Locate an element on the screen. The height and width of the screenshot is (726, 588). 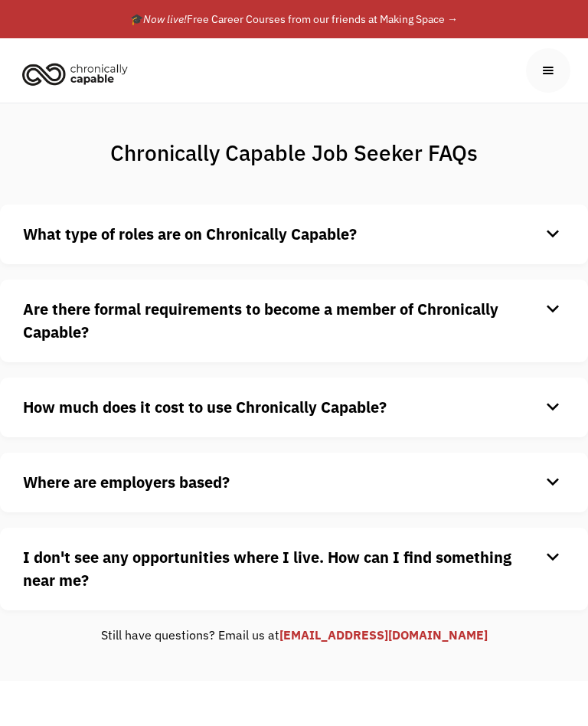
strong: I don't see any opportunities where I live. How can I find something near me? is located at coordinates (267, 568).